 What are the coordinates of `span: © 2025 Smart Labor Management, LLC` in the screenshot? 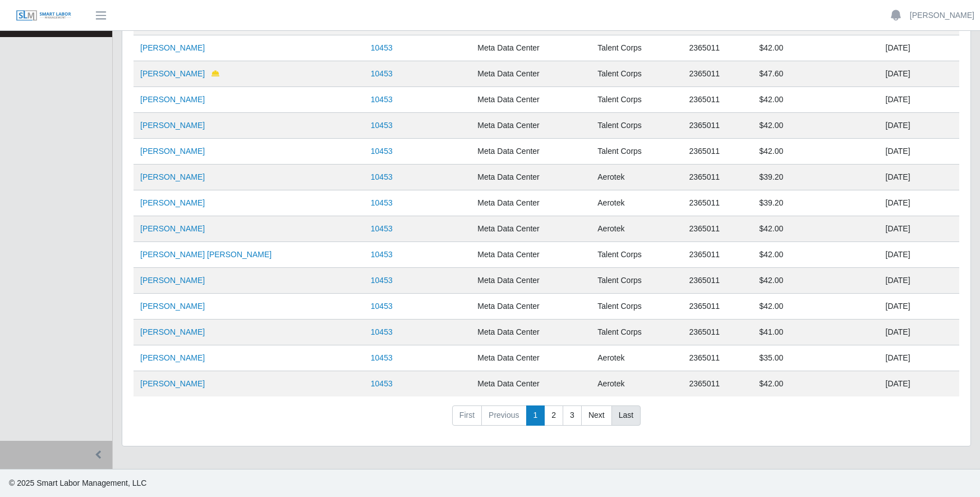 It's located at (78, 483).